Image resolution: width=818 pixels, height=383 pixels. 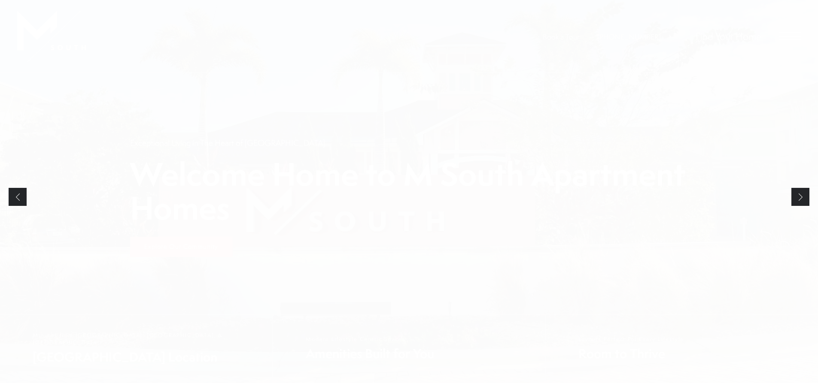 What do you see at coordinates (52, 36) in the screenshot?
I see `img: MSouth` at bounding box center [52, 36].